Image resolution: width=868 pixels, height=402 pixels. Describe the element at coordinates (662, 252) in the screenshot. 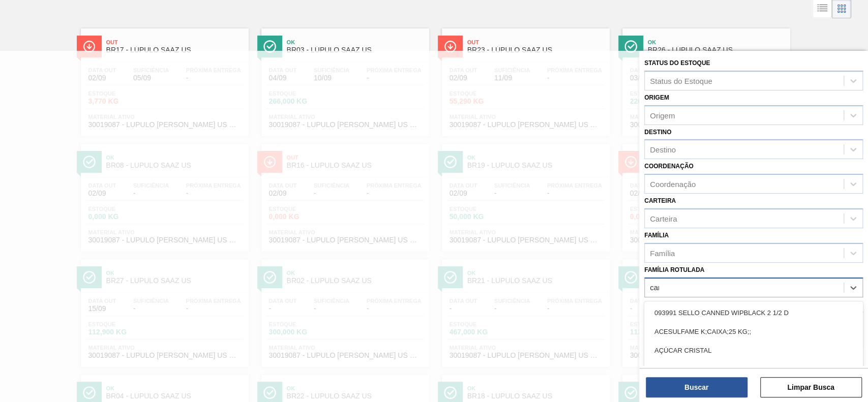

I see `div: Família` at that location.